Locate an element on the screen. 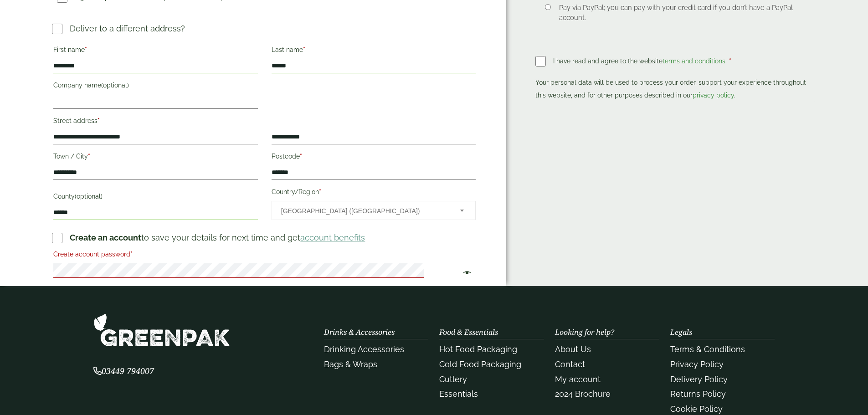 This screenshot has height=415, width=868. label: Street address is located at coordinates (155, 122).